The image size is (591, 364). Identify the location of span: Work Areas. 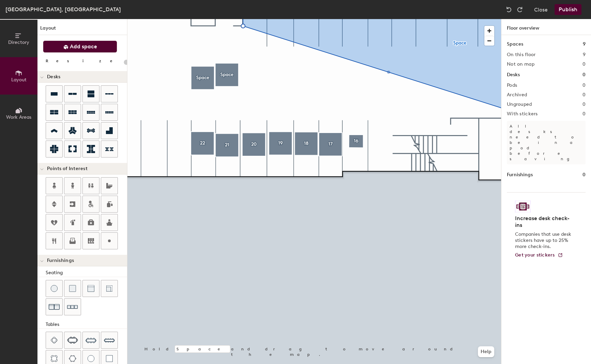
(19, 117).